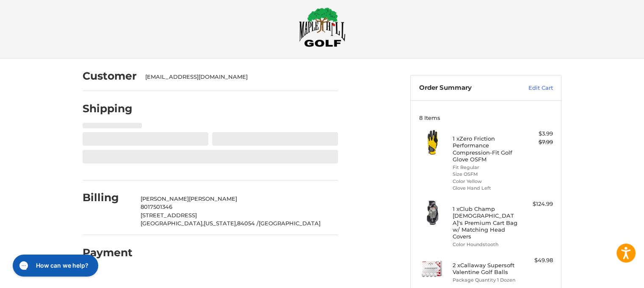  What do you see at coordinates (485, 280) in the screenshot?
I see `li: Package Quantity 1 Dozen` at bounding box center [485, 280].